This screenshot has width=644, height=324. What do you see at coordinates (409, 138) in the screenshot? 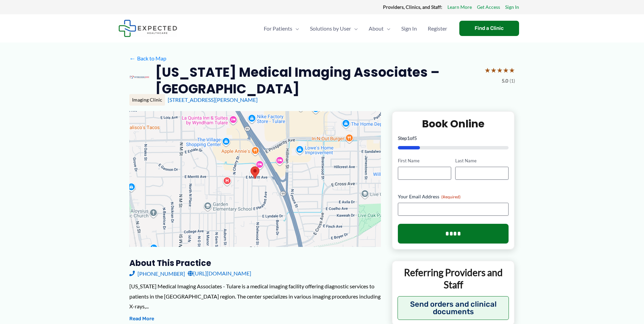
I see `span: 1` at bounding box center [409, 138].